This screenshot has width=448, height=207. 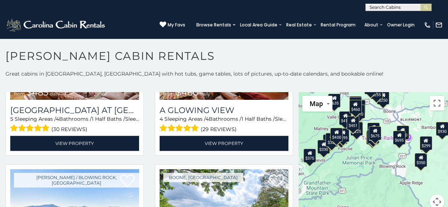 I want to click on span: (29 reviews), so click(x=219, y=129).